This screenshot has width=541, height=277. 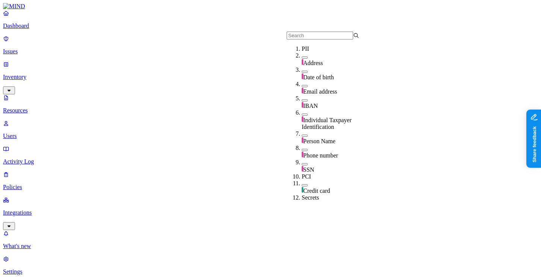 I want to click on div: Secrets, so click(x=338, y=198).